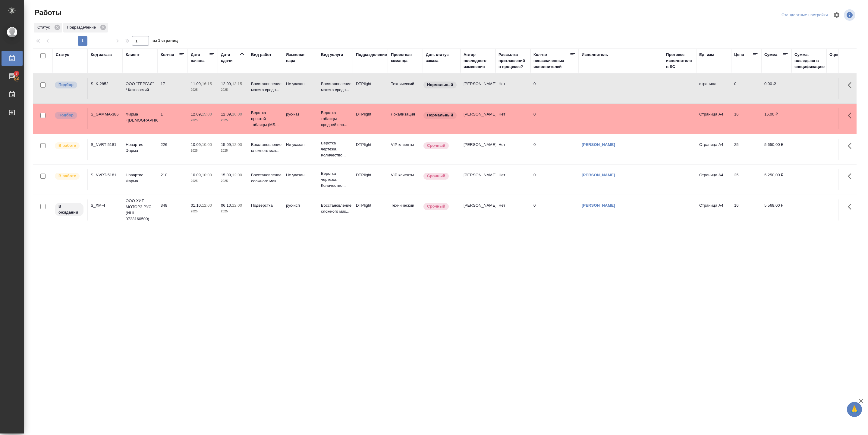 This screenshot has height=435, width=868. I want to click on p: 10:00, so click(207, 175).